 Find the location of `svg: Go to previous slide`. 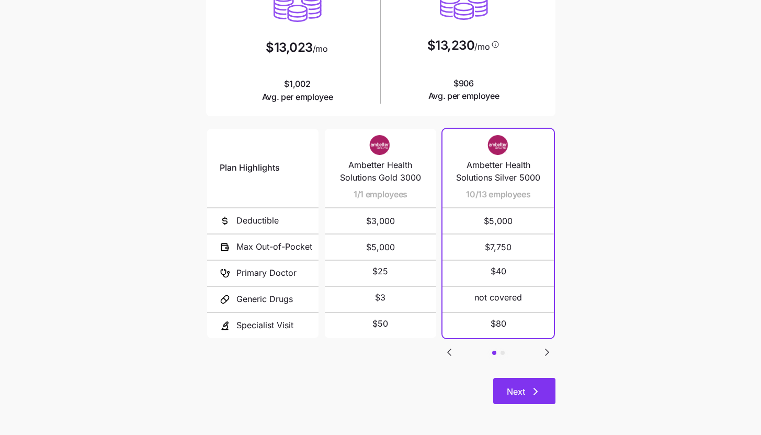

svg: Go to previous slide is located at coordinates (449, 352).